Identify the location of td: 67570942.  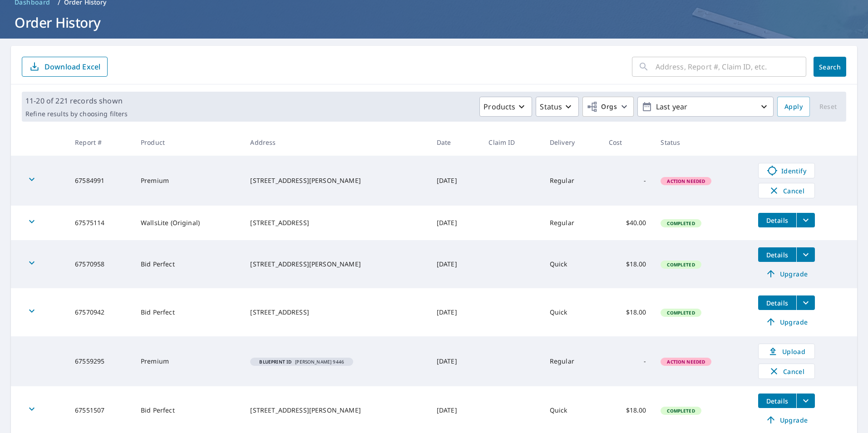
(100, 313).